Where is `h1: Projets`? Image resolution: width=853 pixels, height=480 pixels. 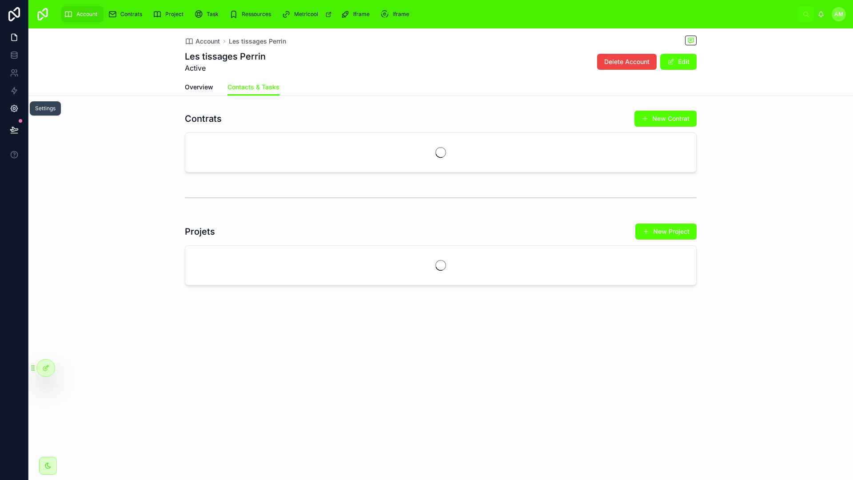 h1: Projets is located at coordinates (200, 232).